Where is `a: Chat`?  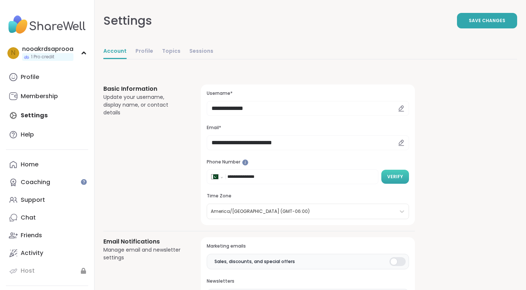
a: Chat is located at coordinates (47, 218).